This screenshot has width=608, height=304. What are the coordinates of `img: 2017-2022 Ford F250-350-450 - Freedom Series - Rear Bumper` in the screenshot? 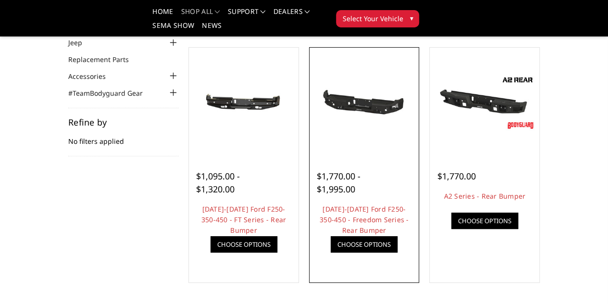 It's located at (364, 102).